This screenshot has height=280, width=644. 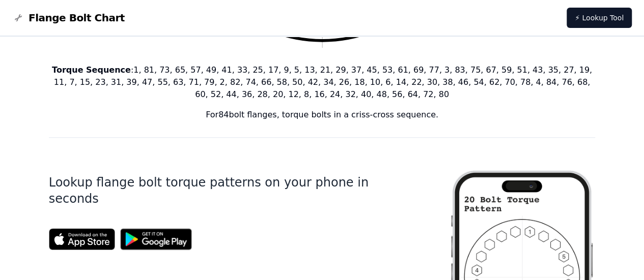 I want to click on p: For 84 bolt flanges, torque bolts in a criss-cross sequence., so click(x=322, y=115).